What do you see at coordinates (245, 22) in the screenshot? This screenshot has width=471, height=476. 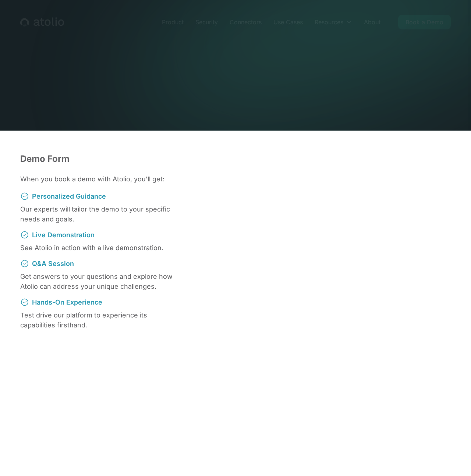 I see `a: Connectors` at bounding box center [245, 22].